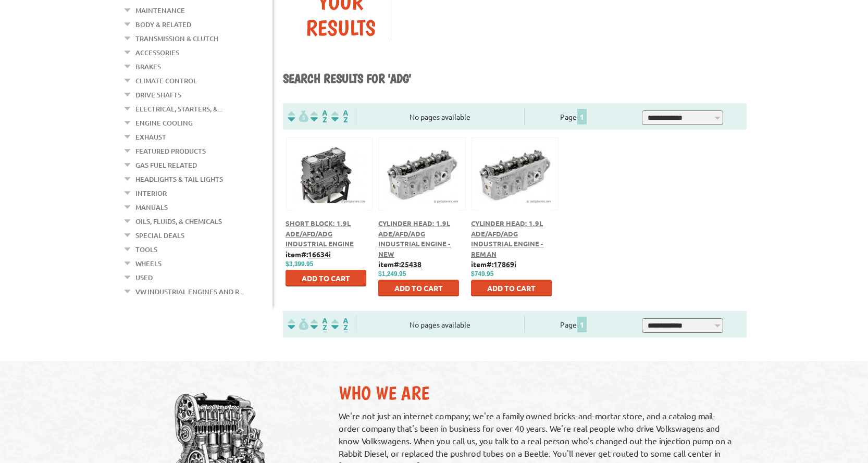  Describe the element at coordinates (505, 264) in the screenshot. I see `u: 17869i` at that location.